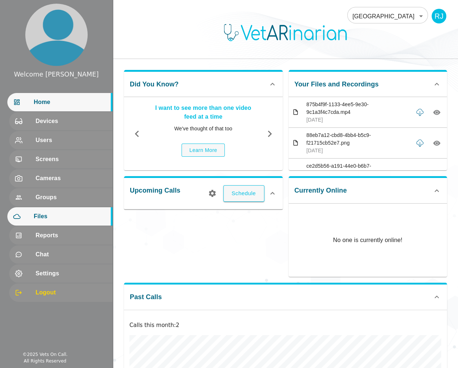 The height and width of the screenshot is (368, 458). I want to click on span: Home, so click(70, 102).